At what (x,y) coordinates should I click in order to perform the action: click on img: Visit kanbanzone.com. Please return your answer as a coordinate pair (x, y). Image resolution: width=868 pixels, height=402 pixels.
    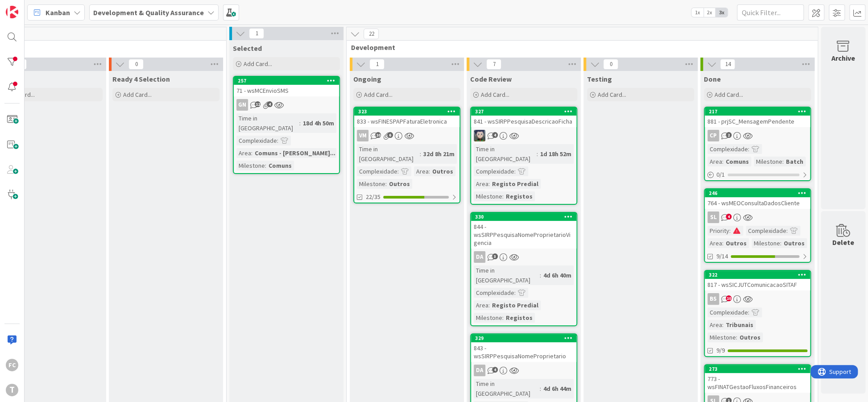
    Looking at the image, I should click on (12, 12).